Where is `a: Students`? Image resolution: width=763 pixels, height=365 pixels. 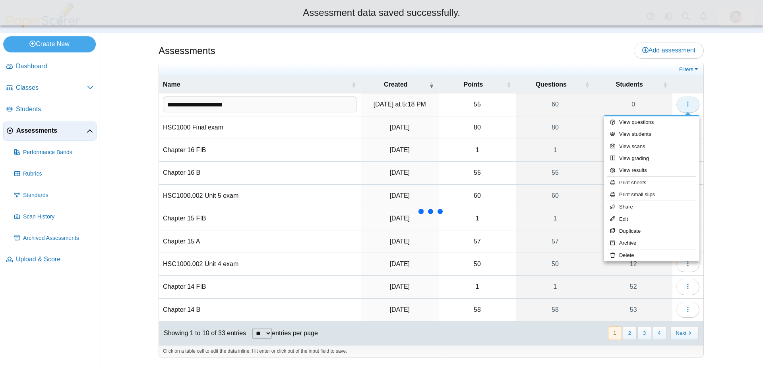 a: Students is located at coordinates (50, 110).